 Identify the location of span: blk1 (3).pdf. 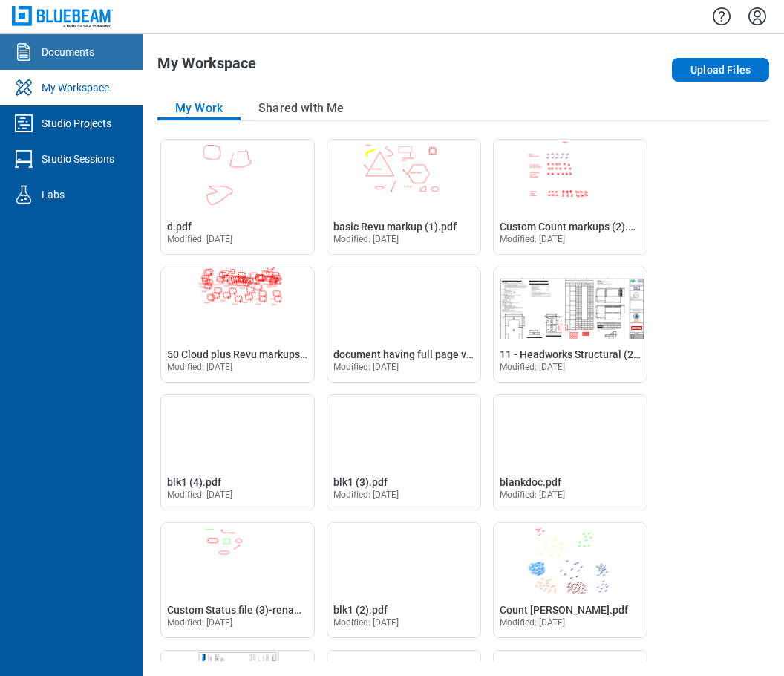
(360, 482).